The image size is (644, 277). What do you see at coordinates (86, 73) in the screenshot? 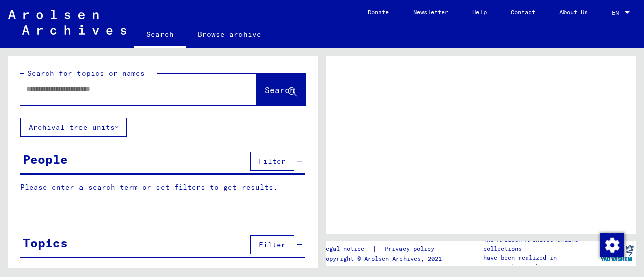
I see `mat-label: Search for topics or names` at bounding box center [86, 73].